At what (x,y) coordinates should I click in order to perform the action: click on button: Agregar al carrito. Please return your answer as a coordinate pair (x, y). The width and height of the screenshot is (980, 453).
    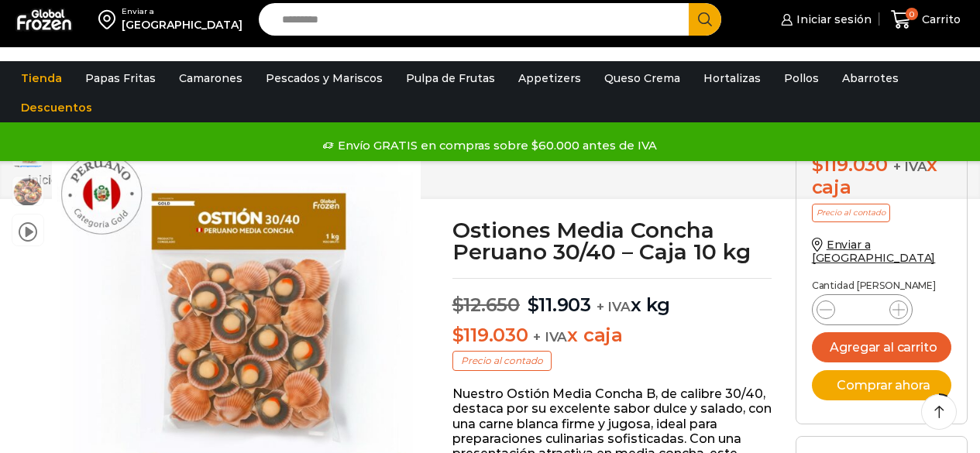
    Looking at the image, I should click on (881, 347).